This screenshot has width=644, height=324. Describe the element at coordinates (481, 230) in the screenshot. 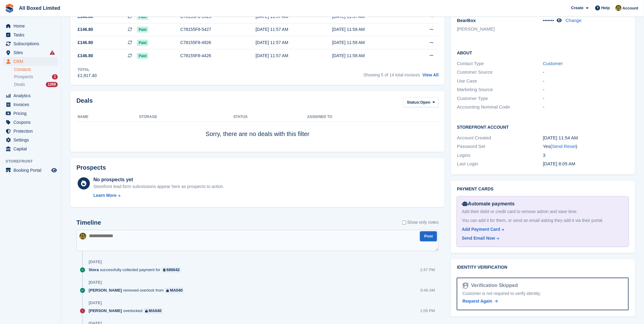

I see `div: Add Payment Card` at that location.